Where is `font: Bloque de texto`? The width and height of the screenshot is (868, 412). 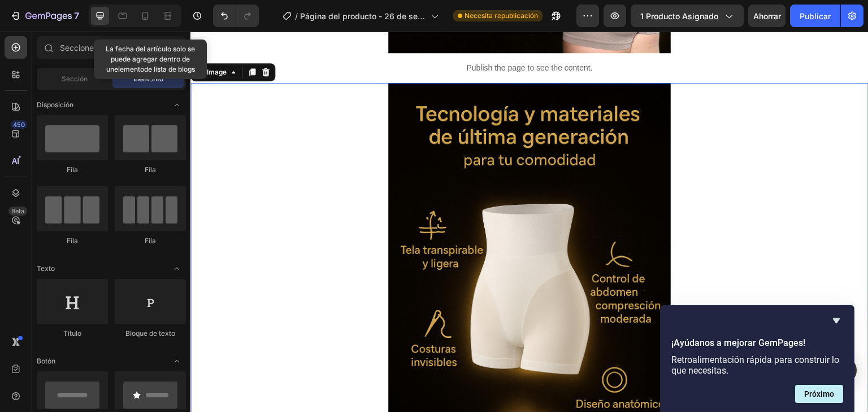 font: Bloque de texto is located at coordinates (151, 333).